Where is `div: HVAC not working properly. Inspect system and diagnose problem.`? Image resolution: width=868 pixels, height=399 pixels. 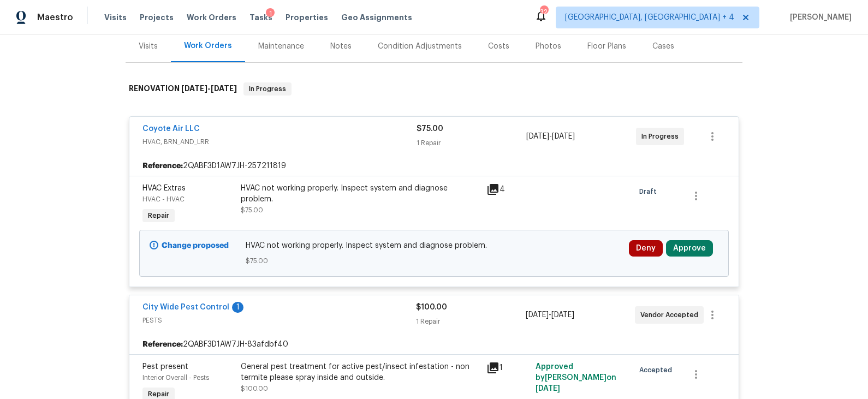 div: HVAC not working properly. Inspect system and diagnose problem. is located at coordinates (360, 194).